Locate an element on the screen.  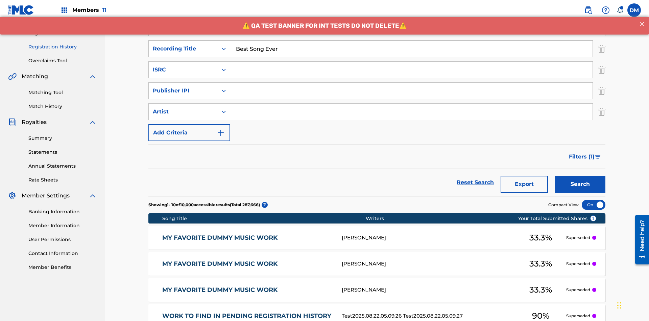
a: Banking Information is located at coordinates (63, 211).